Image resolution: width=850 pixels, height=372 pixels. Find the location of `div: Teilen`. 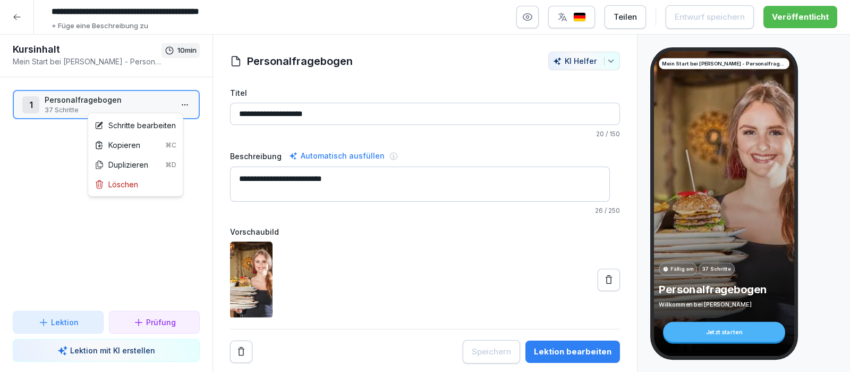

div: Teilen is located at coordinates (626, 17).